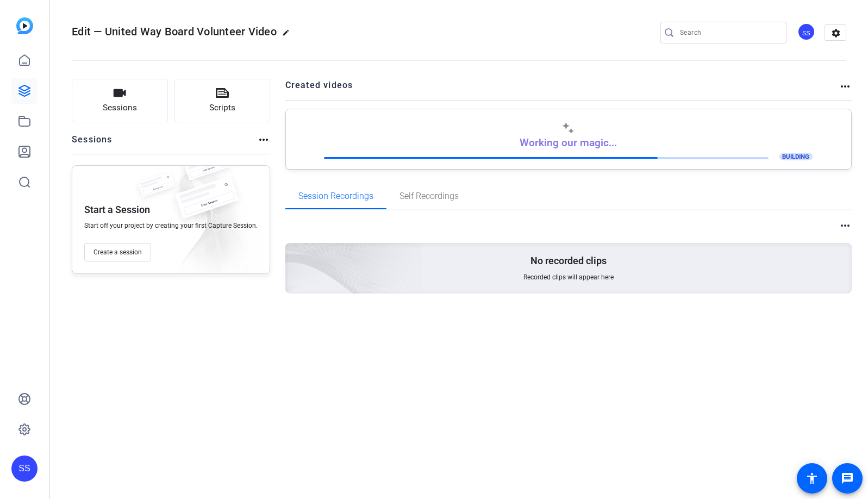 This screenshot has width=868, height=499. What do you see at coordinates (568, 142) in the screenshot?
I see `p: Working our magic...` at bounding box center [568, 142].